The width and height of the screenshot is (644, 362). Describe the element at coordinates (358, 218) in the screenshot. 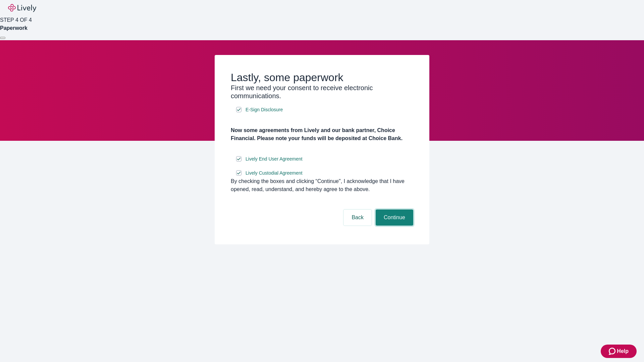

I see `button: Back` at that location.